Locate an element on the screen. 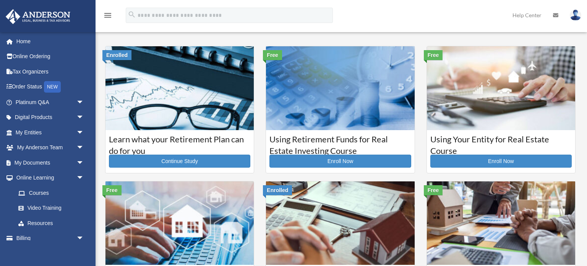 This screenshot has height=266, width=587. a: Order StatusNEW is located at coordinates (50, 87).